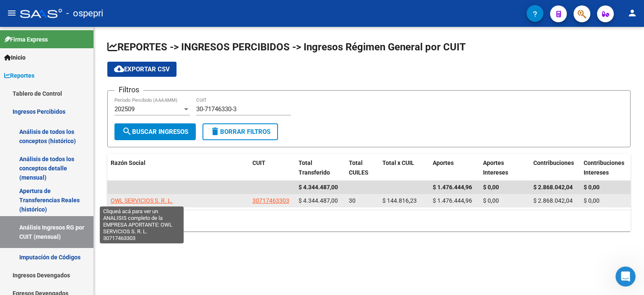 This screenshot has height=295, width=644. What do you see at coordinates (359, 167) in the screenshot?
I see `span: Total CUILES` at bounding box center [359, 167].